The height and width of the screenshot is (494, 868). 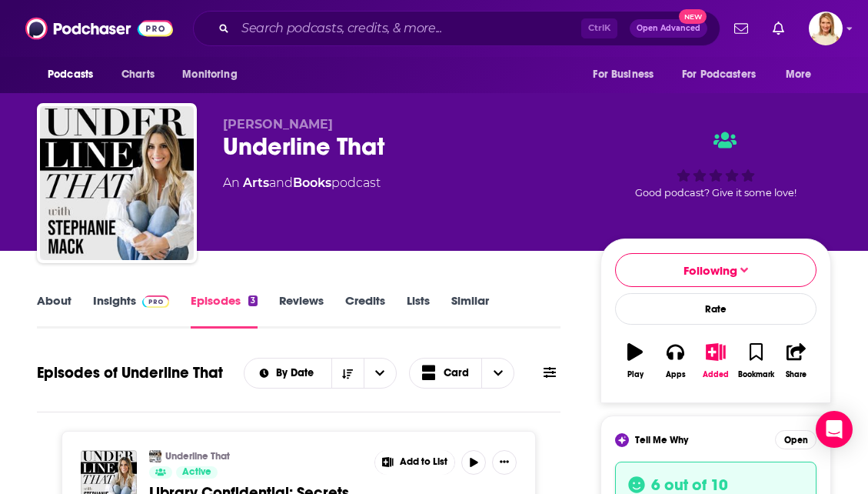 I want to click on span: By Date, so click(x=298, y=373).